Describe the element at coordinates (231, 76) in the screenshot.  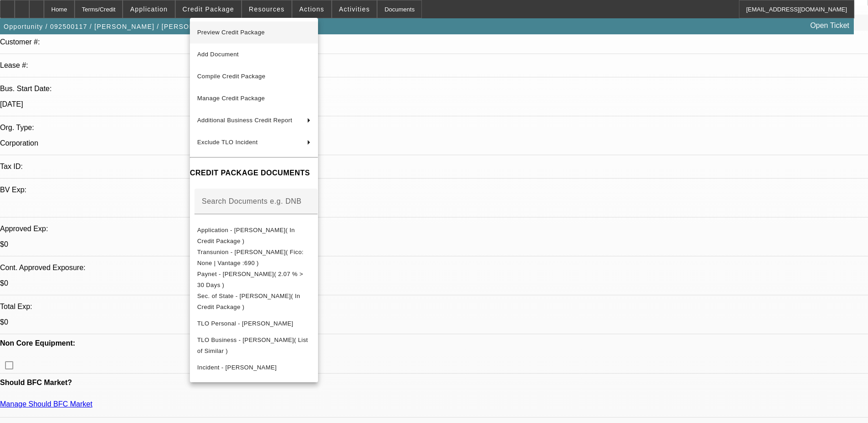
I see `span: Compile Credit Package` at that location.